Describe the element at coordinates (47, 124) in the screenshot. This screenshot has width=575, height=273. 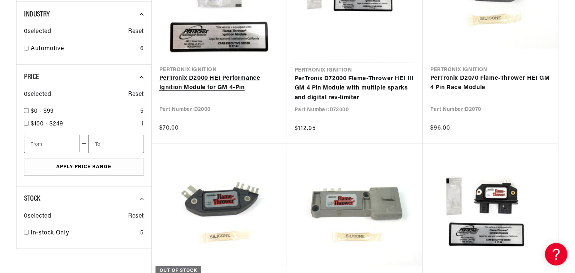
I see `span: $100 - $249` at that location.